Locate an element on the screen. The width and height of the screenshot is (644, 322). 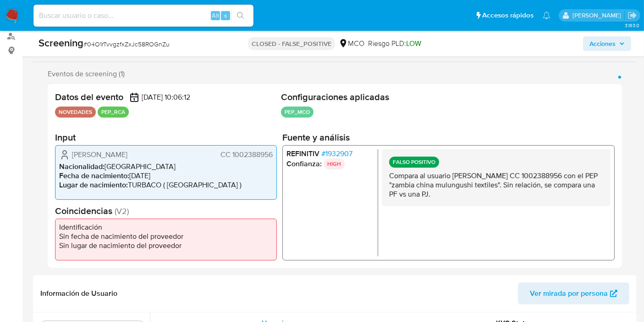
span: Riesgo PLD: is located at coordinates (395, 44).